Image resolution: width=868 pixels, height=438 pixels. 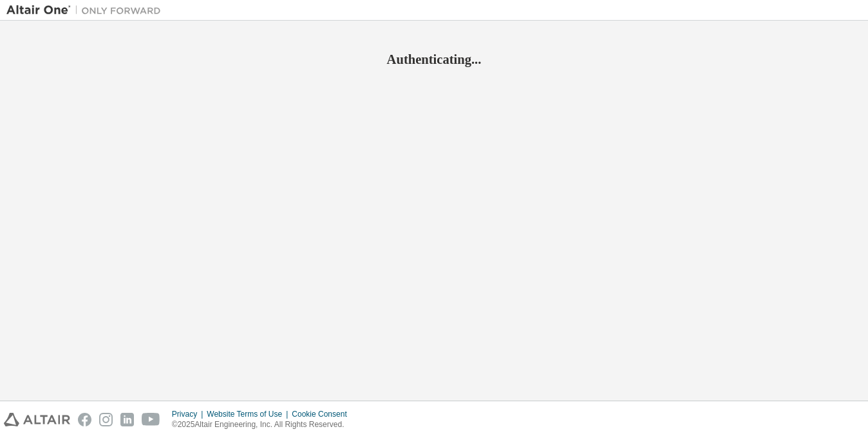 I want to click on img: facebook.svg, so click(x=84, y=419).